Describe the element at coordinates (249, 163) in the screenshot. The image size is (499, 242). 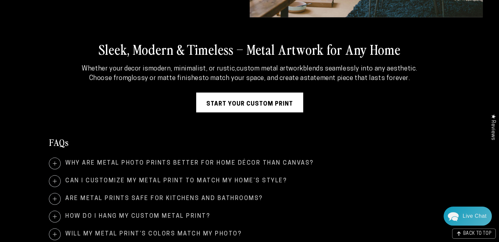
I see `summary: Why are metal photo prints better for home décor than canvas?` at that location.